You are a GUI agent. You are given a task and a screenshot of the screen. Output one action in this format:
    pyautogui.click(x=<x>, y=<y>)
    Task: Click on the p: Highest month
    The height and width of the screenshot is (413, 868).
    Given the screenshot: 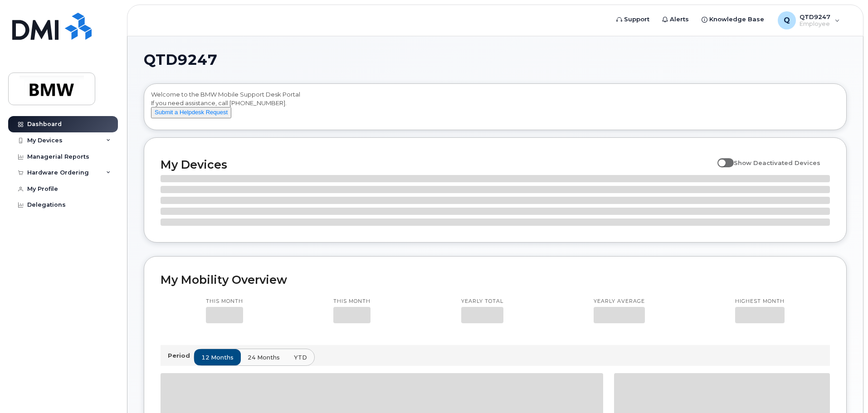 What is the action you would take?
    pyautogui.click(x=759, y=302)
    